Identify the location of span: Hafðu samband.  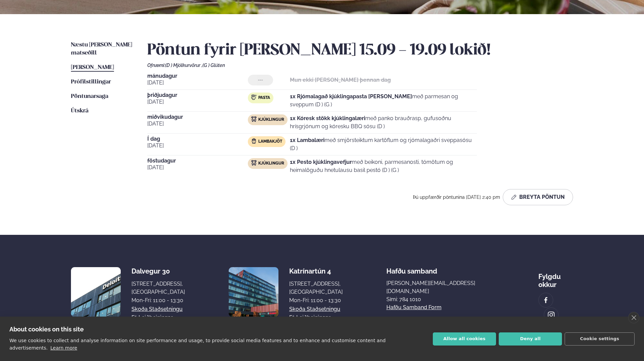
(412, 268).